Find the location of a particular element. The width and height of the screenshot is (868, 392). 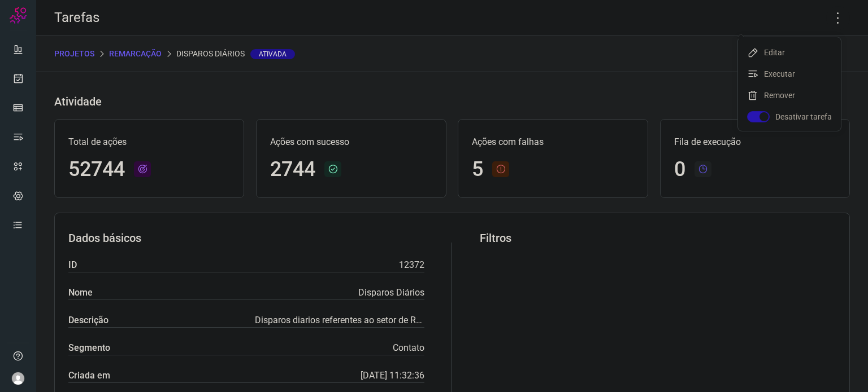

img: avatar-user-boy.jpg is located at coordinates (18, 379).